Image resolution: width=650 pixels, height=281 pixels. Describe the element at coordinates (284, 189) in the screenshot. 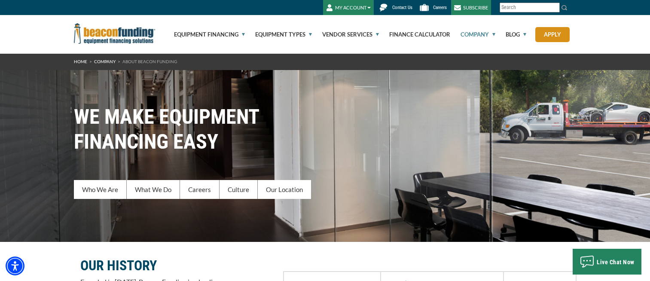

I see `a: Our Location` at that location.